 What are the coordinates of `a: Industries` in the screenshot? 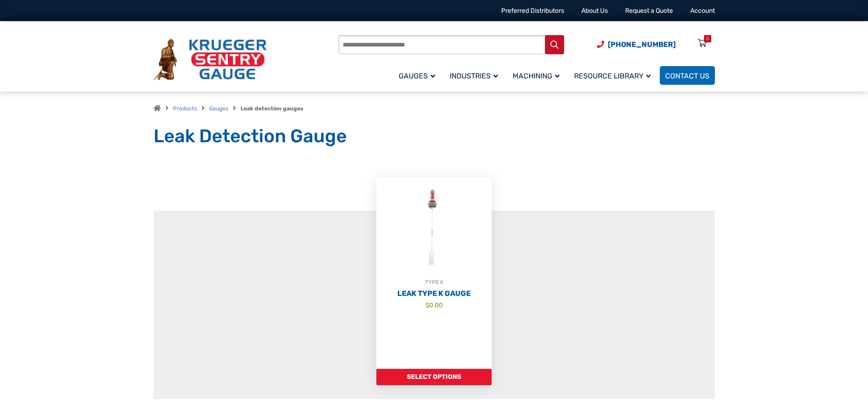 It's located at (476, 75).